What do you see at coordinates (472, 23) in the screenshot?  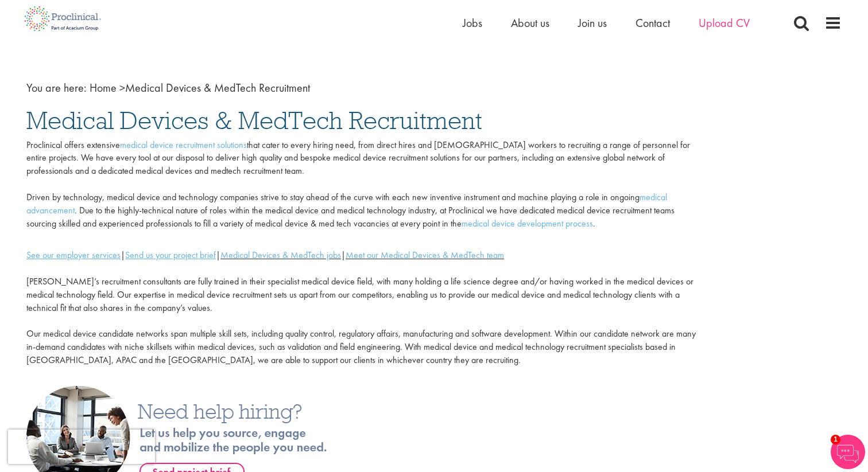 I see `a: Jobs` at bounding box center [472, 23].